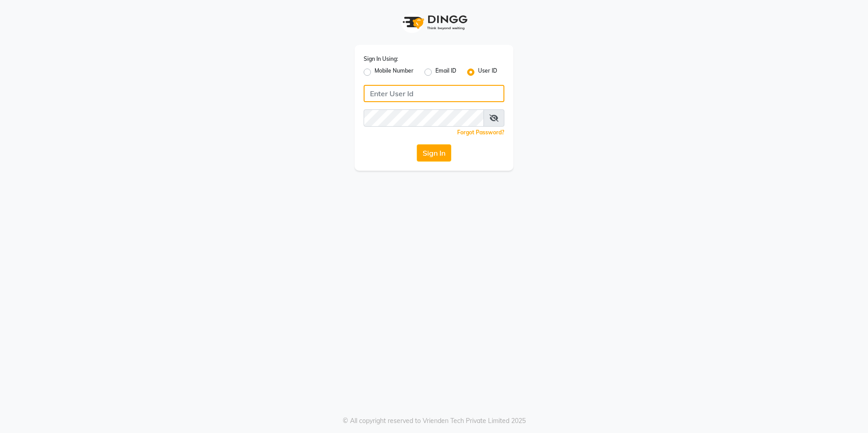 The image size is (868, 433). I want to click on button: Sign In, so click(434, 153).